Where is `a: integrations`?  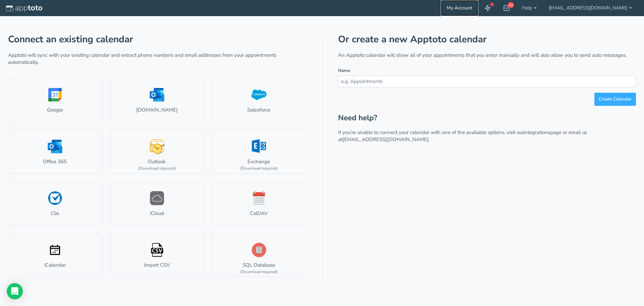
a: integrations is located at coordinates (536, 133).